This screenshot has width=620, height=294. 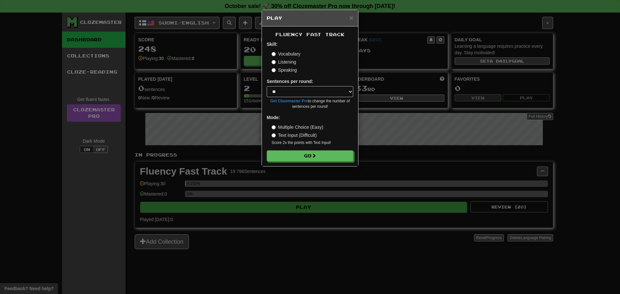 I want to click on small: Score 2x the points with Text Input !, so click(x=312, y=143).